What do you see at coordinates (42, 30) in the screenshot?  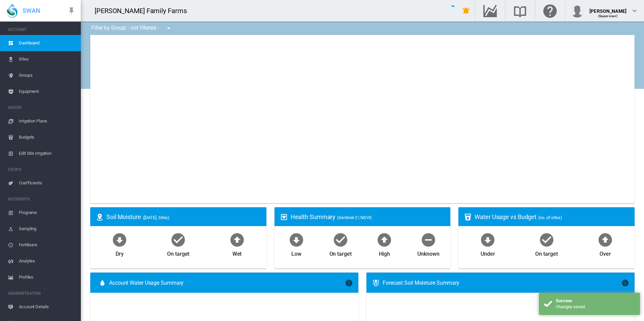 I see `span: ACCOUNT` at bounding box center [42, 30].